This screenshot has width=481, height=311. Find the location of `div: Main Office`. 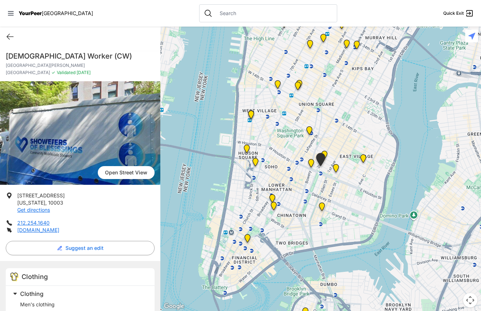

div: Main Office is located at coordinates (247, 240).